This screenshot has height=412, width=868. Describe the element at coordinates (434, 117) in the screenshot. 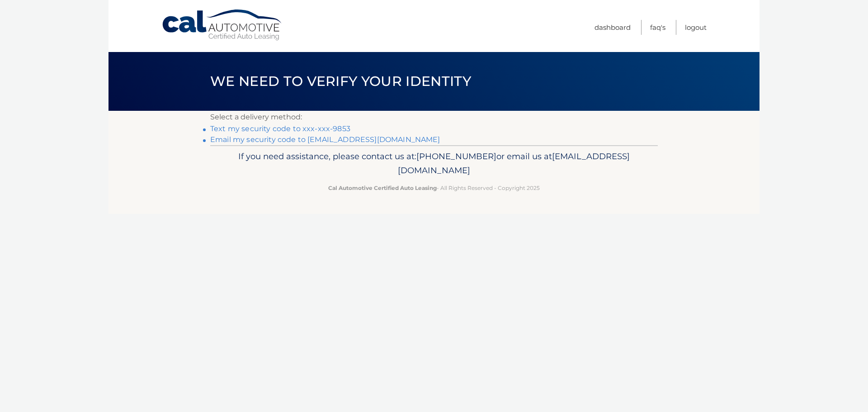

I see `p: Select a delivery method:` at that location.